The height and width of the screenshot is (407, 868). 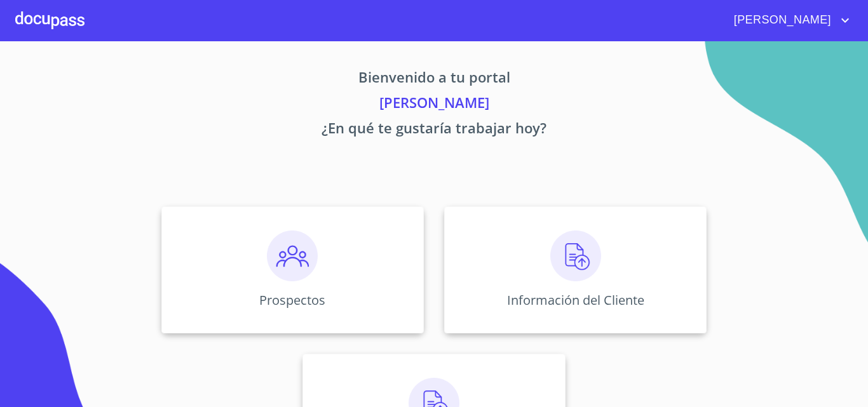 What do you see at coordinates (575, 300) in the screenshot?
I see `p: Información del Cliente` at bounding box center [575, 300].